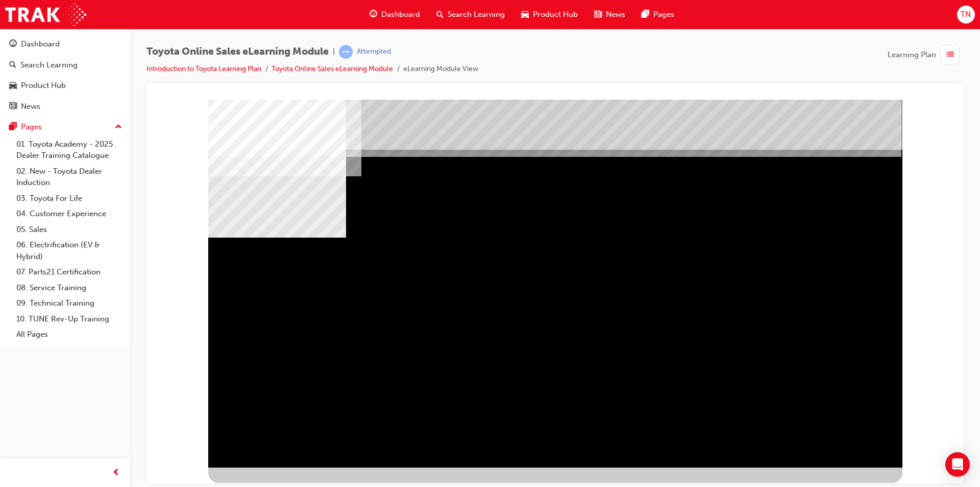 The image size is (980, 487). Describe the element at coordinates (615, 15) in the screenshot. I see `span: News` at that location.